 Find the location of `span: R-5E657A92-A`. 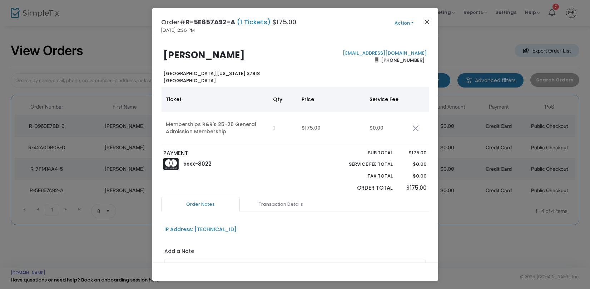

span: R-5E657A92-A is located at coordinates (210, 22).